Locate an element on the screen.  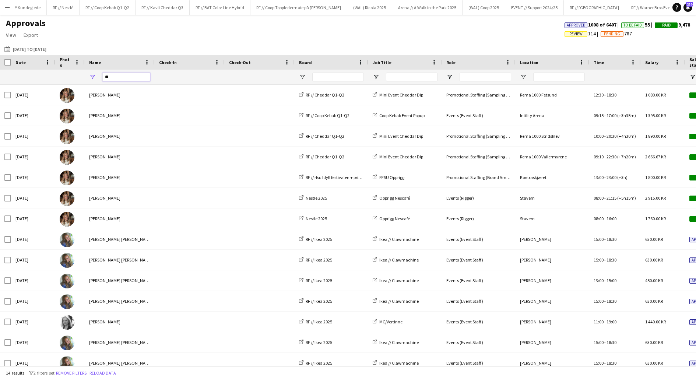
span: 2 915.00 KR is located at coordinates (656, 198).